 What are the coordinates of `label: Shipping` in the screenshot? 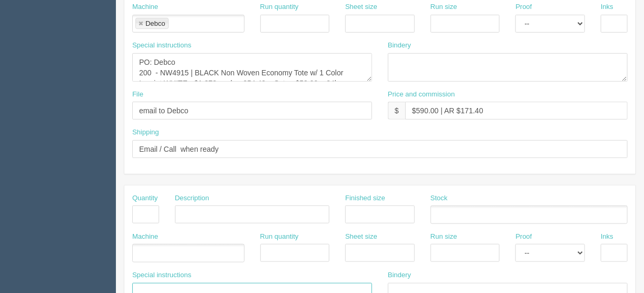 It's located at (145, 133).